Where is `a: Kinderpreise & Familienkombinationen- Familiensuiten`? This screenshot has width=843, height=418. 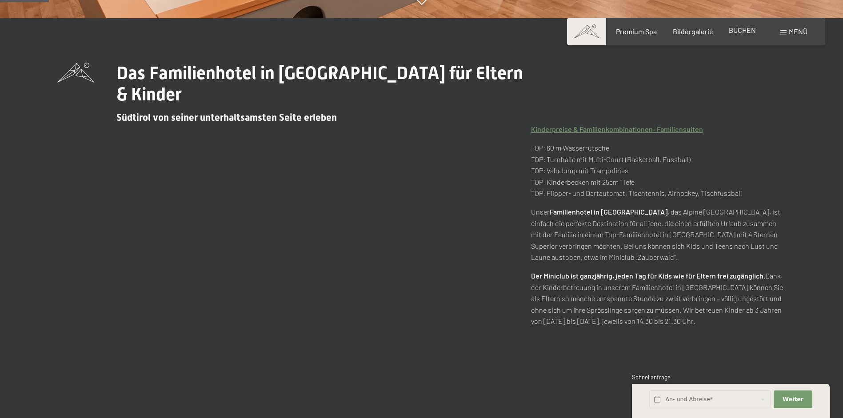 a: Kinderpreise & Familienkombinationen- Familiensuiten is located at coordinates (617, 129).